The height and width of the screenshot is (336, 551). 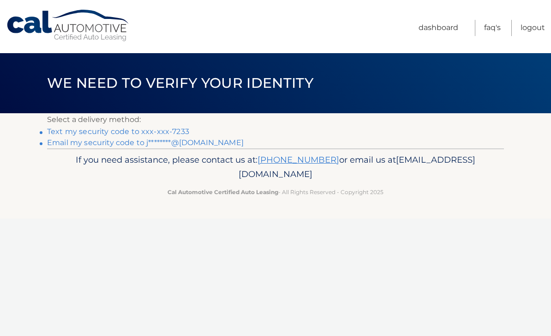 What do you see at coordinates (276, 120) in the screenshot?
I see `p: Select a delivery method:` at bounding box center [276, 120].